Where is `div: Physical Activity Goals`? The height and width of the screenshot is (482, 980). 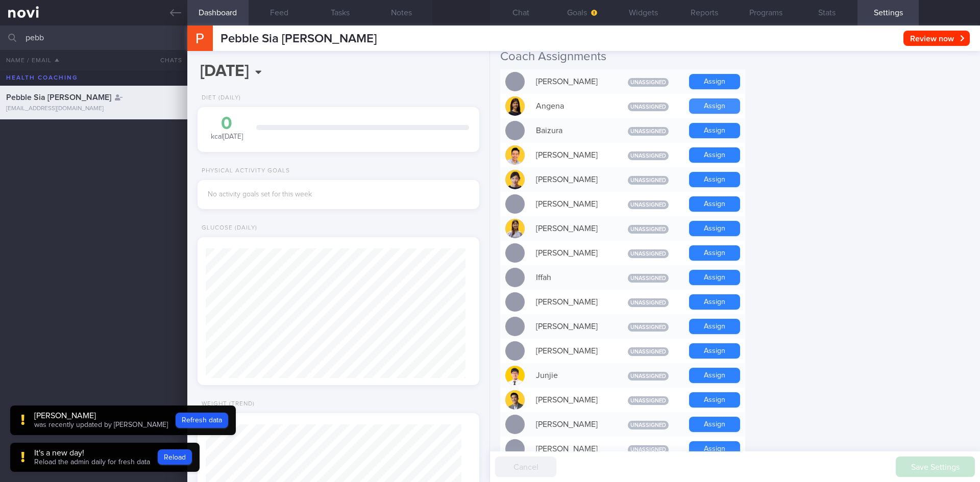 div: Physical Activity Goals is located at coordinates (243, 171).